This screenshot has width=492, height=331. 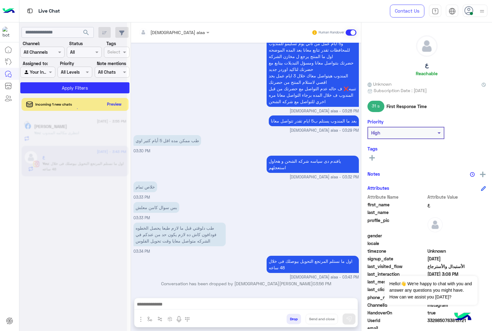 I want to click on img: 713415422032625, so click(x=8, y=32).